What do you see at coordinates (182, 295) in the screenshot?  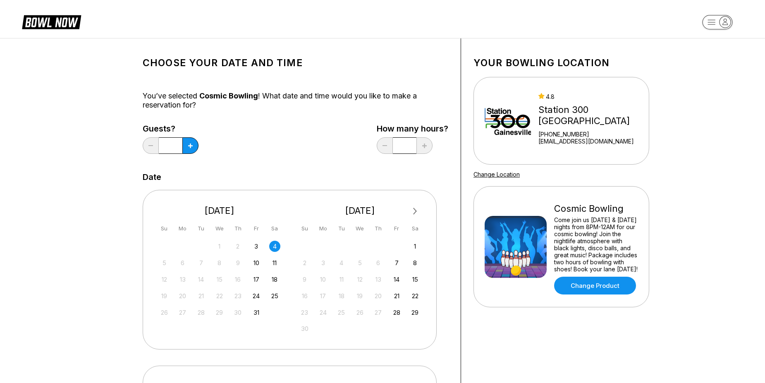 I see `div: Not available Monday, October 20th, 2025` at bounding box center [182, 295].